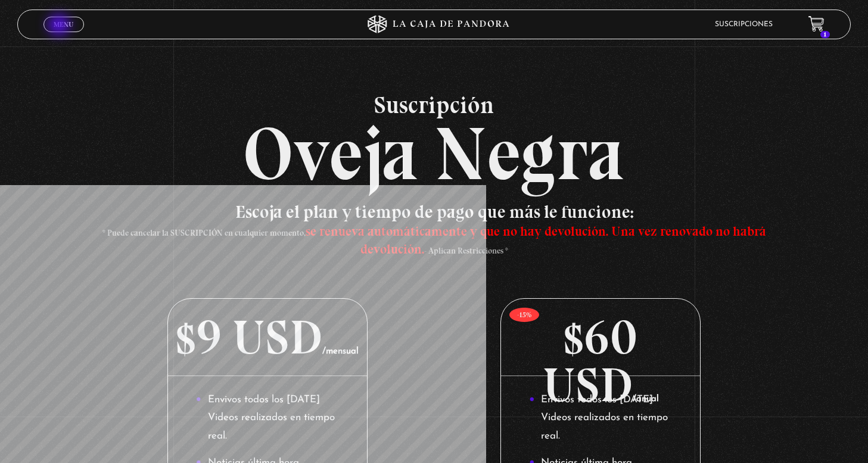 This screenshot has width=868, height=463. Describe the element at coordinates (435, 242) in the screenshot. I see `span: * Puede cancelar la SUSCRIPCIÓN en cualquier momento, - Aplican Restricciones *` at that location.